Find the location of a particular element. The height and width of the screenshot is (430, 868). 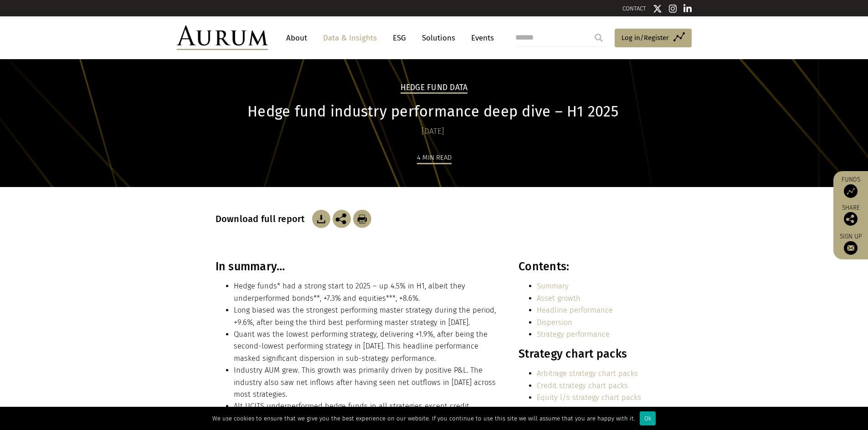

img: Aurum is located at coordinates (223, 38).